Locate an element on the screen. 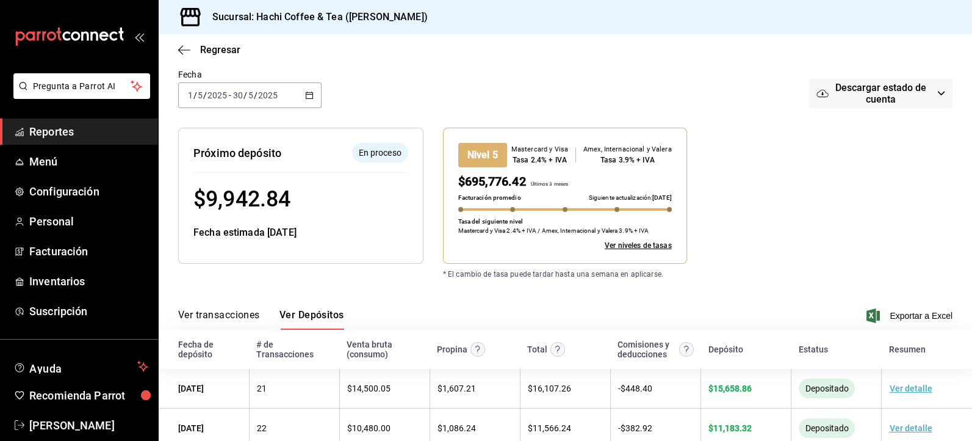 This screenshot has width=972, height=441. span: $ 1,607.21 is located at coordinates (457, 388).